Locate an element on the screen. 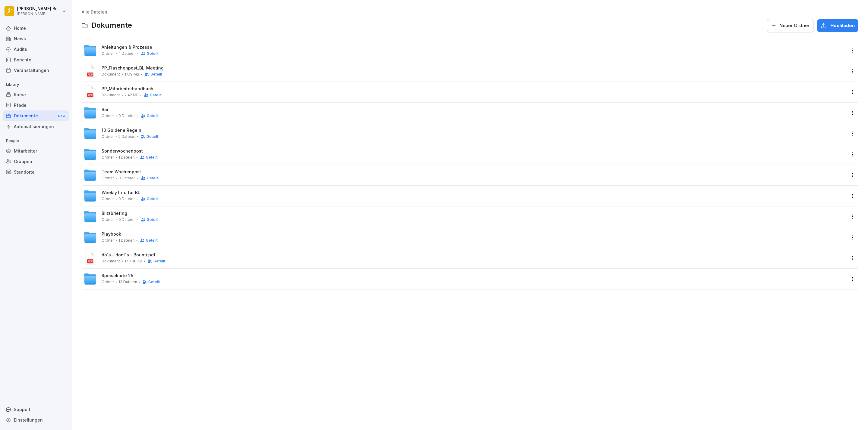  span: Speisekarte 25 is located at coordinates (117, 276).